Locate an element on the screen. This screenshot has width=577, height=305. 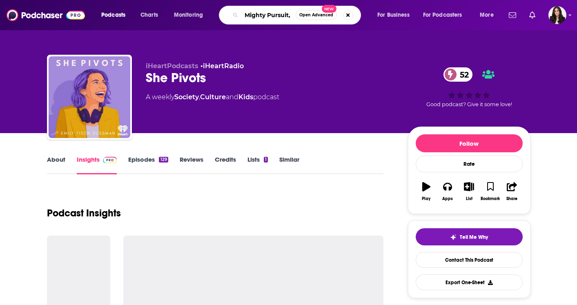
a: Credits is located at coordinates (226, 165).